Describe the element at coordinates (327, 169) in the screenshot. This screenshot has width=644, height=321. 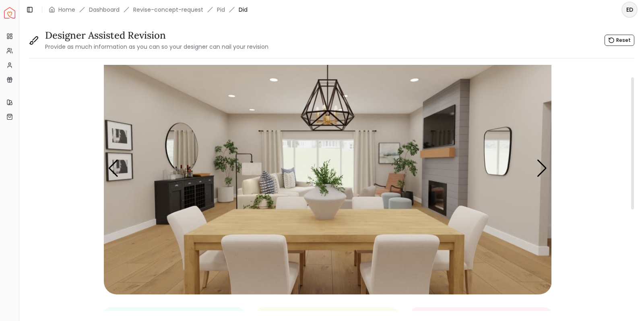
I see `div: 2 / 6` at that location.